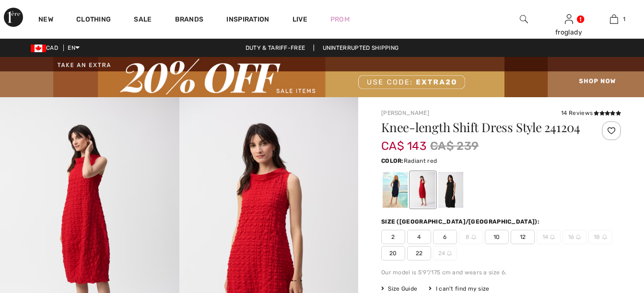 The height and width of the screenshot is (293, 644). Describe the element at coordinates (404, 141) in the screenshot. I see `span: CA$ 143` at that location.